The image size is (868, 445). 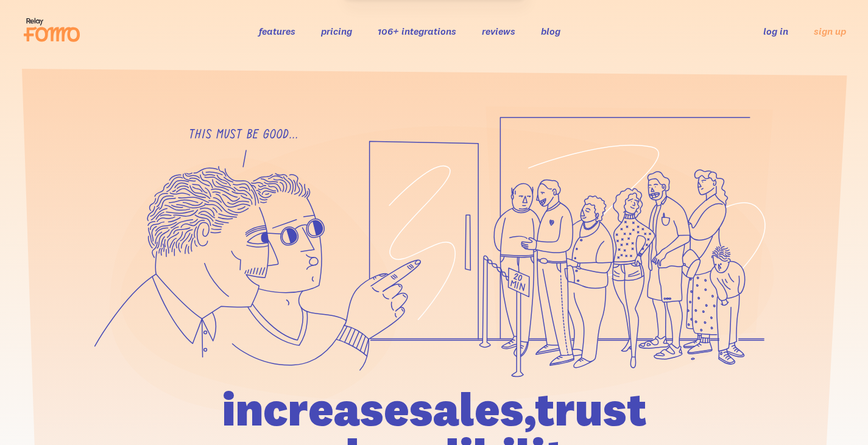 I want to click on a: log in, so click(x=775, y=31).